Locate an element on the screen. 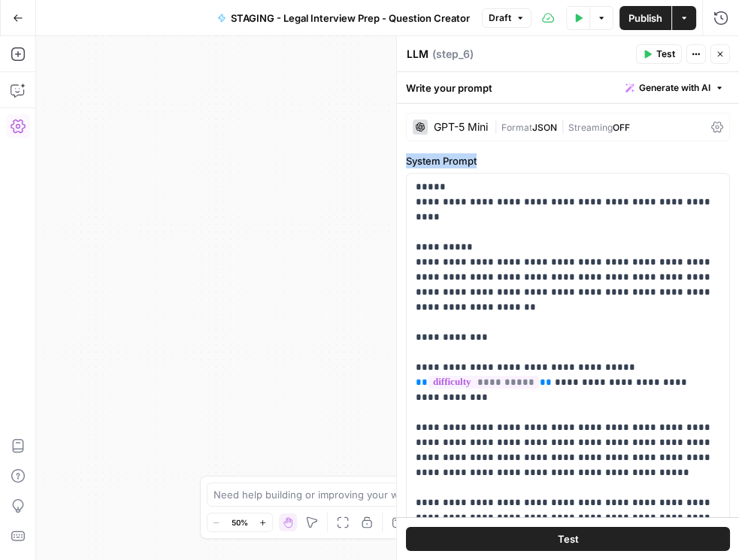 Image resolution: width=739 pixels, height=560 pixels. span: ( step_6 ) is located at coordinates (452, 54).